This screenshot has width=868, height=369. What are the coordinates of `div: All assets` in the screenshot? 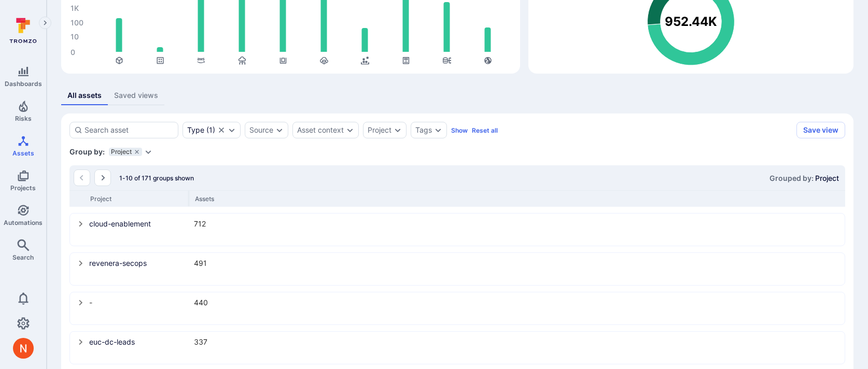 It's located at (84, 95).